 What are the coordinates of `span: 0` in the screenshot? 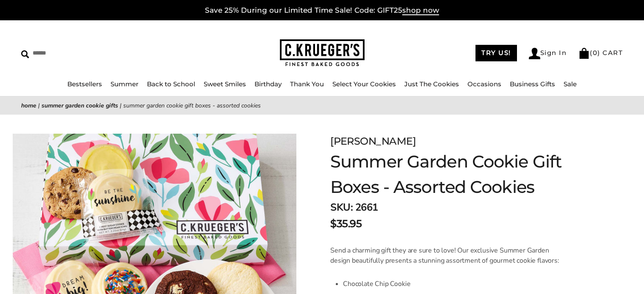 It's located at (595, 52).